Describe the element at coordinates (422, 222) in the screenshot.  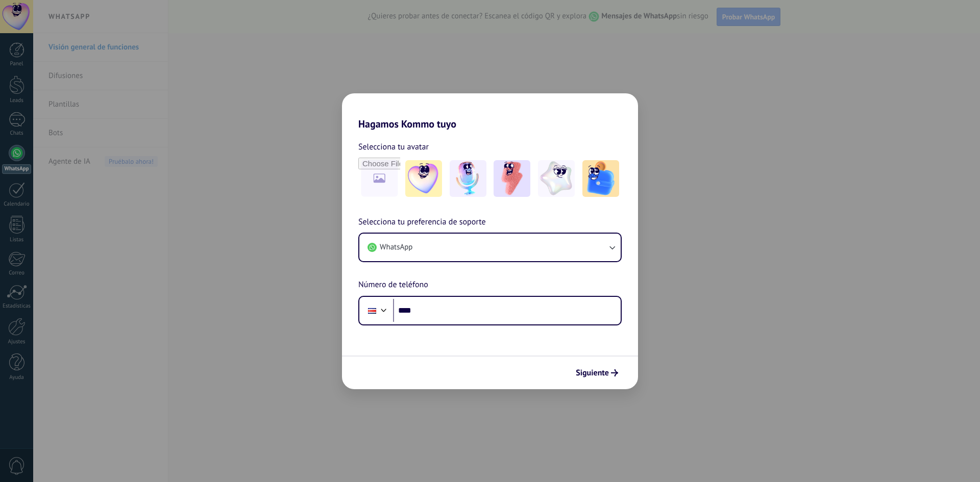
I see `span: Selecciona tu preferencia de soporte` at that location.